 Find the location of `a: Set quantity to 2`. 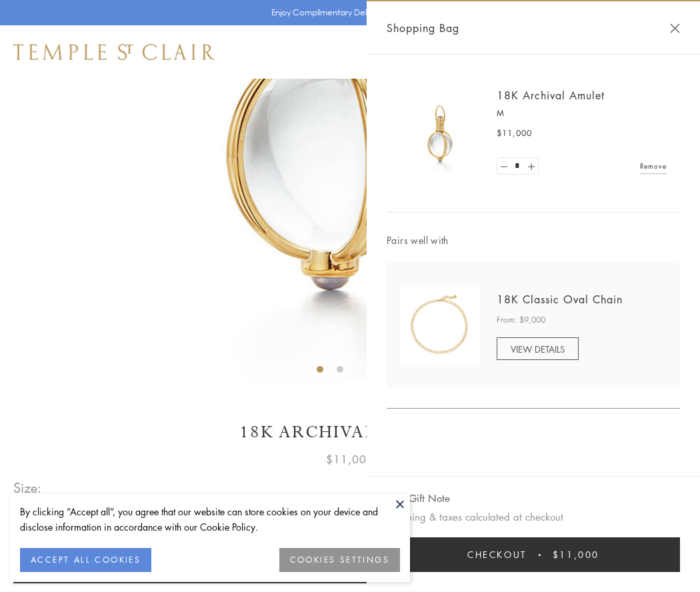

a: Set quantity to 2 is located at coordinates (531, 166).